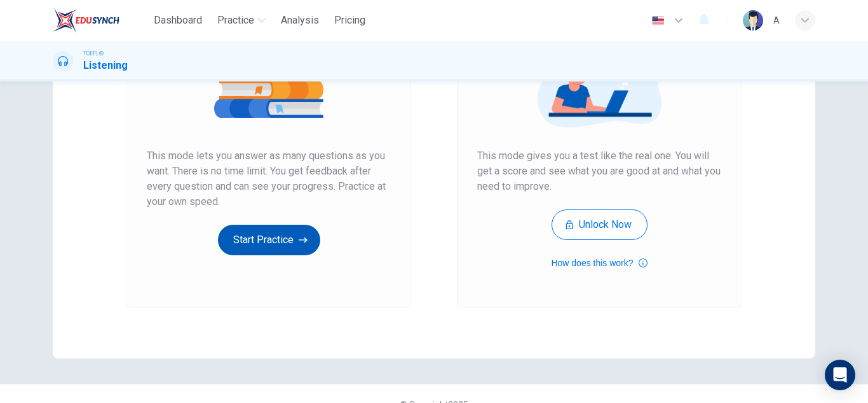 The height and width of the screenshot is (403, 868). I want to click on h1: Listening, so click(105, 66).